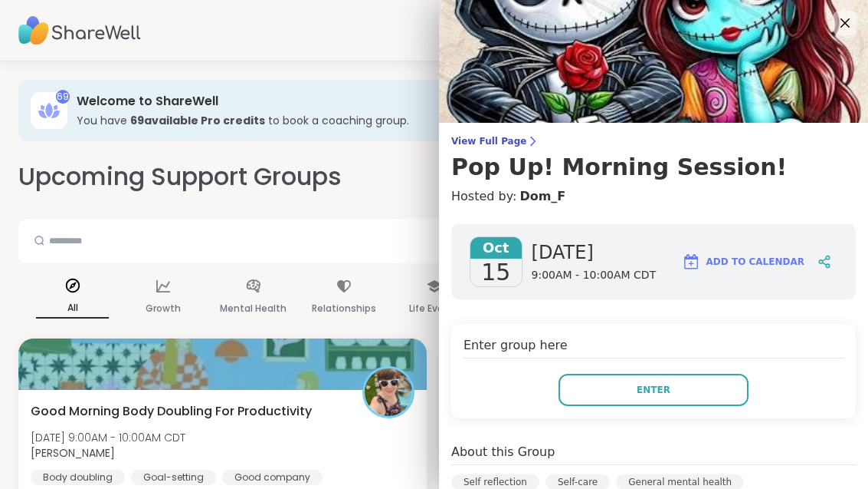  I want to click on a: Dom_F, so click(543, 196).